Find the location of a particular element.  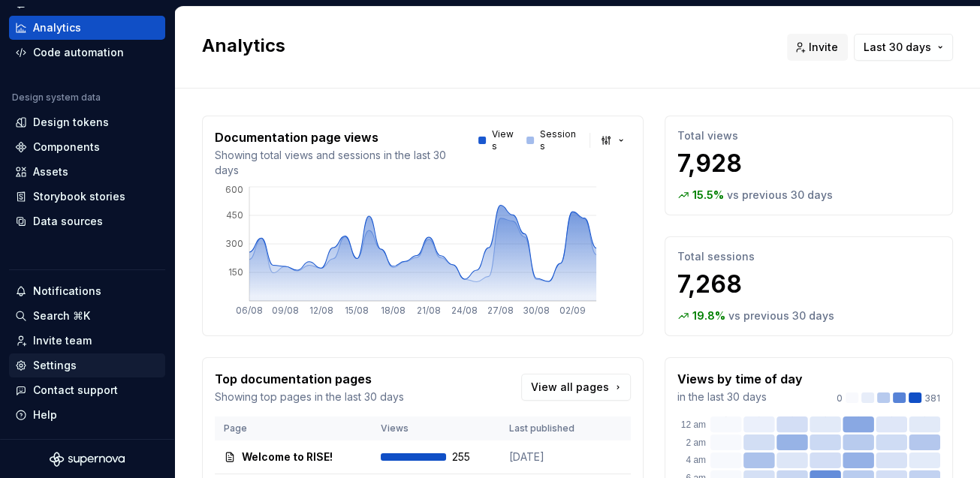

div: Search ⌘K is located at coordinates (62, 316).